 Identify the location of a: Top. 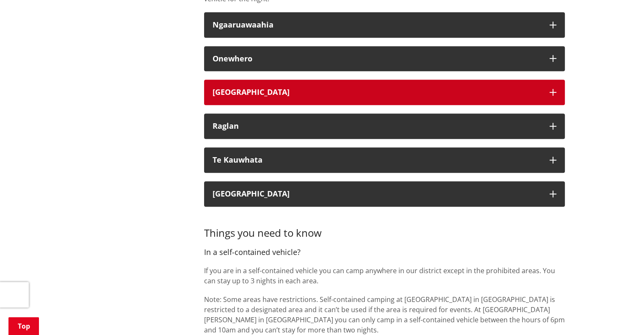
(24, 326).